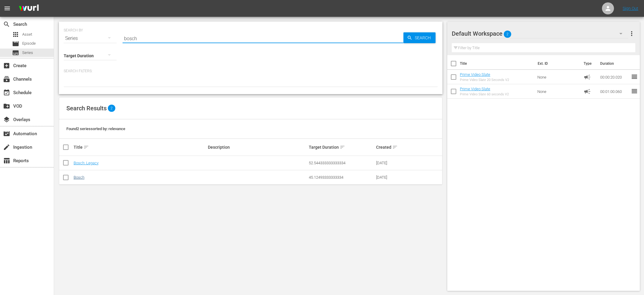  I want to click on div: 52.544333333333334, so click(341, 163).